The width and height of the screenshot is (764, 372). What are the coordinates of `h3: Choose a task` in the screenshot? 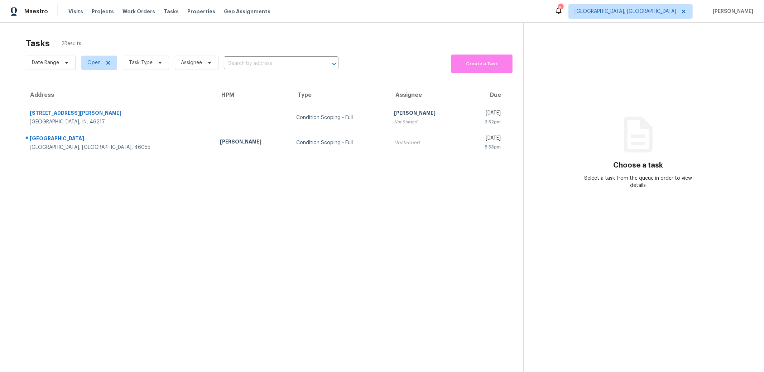 It's located at (638, 165).